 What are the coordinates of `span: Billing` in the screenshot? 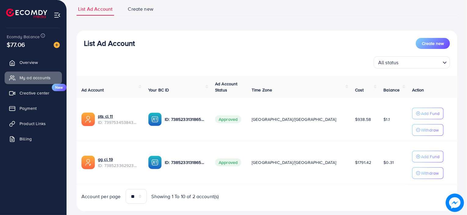 It's located at (26, 139).